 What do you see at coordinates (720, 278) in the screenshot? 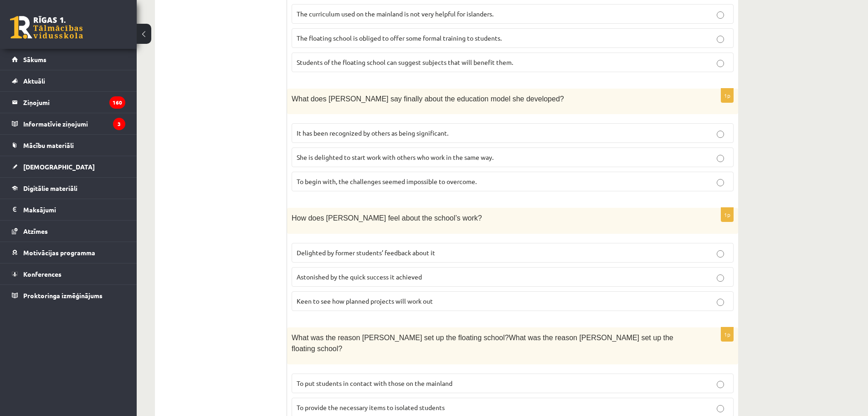
I see `input: Astonished by the quick success it achieved` at bounding box center [720, 278].